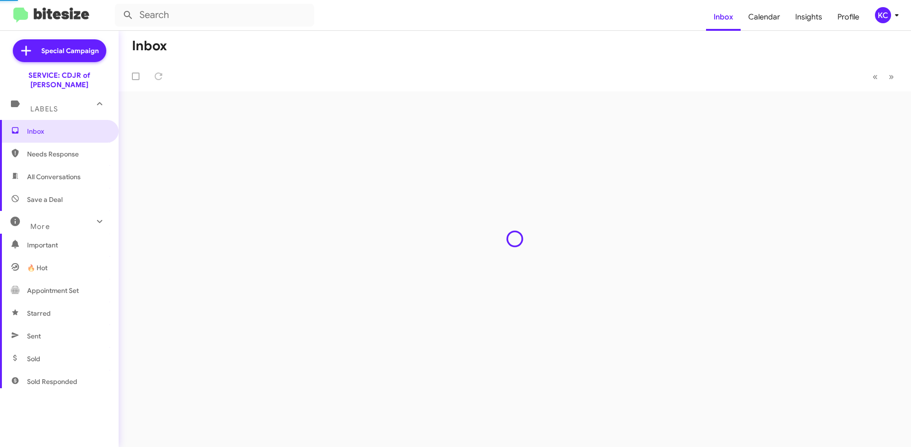 This screenshot has width=911, height=447. What do you see at coordinates (848, 17) in the screenshot?
I see `a: Profile` at bounding box center [848, 17].